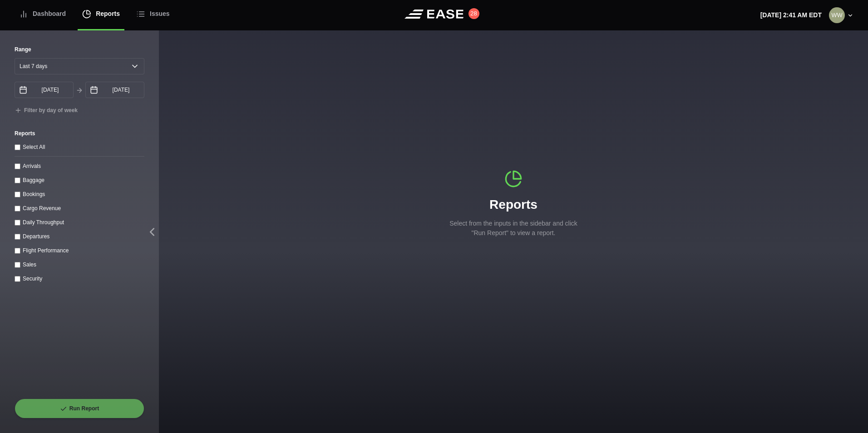  What do you see at coordinates (46, 251) in the screenshot?
I see `label: Flight Performance` at bounding box center [46, 251].